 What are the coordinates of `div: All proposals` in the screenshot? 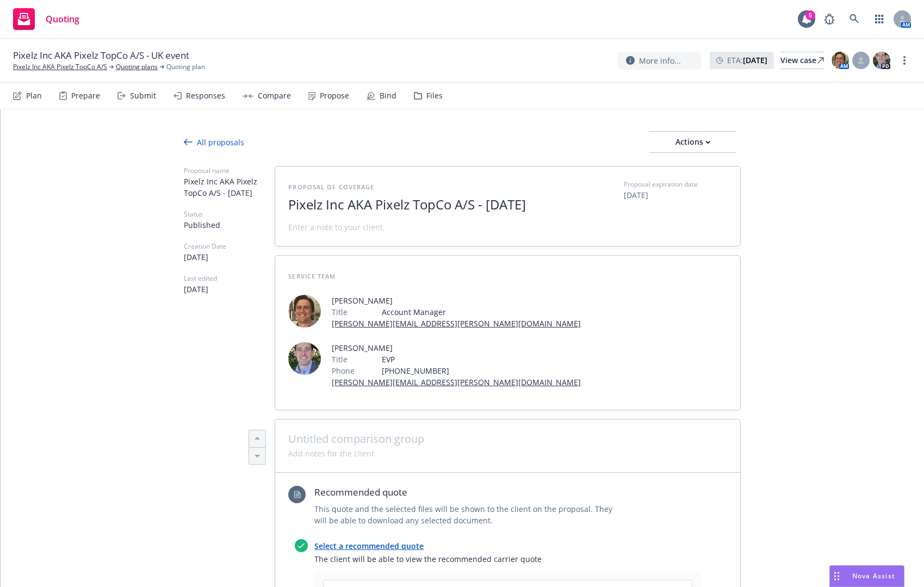 It's located at (214, 142).